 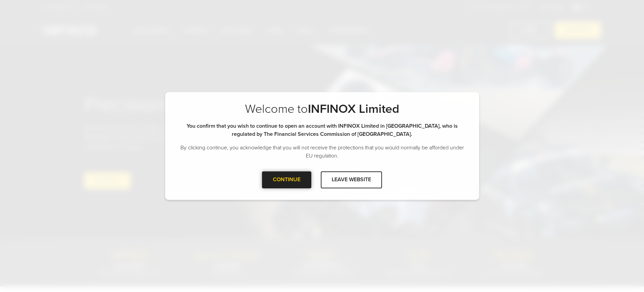 What do you see at coordinates (286, 180) in the screenshot?
I see `div: CONTINUE` at bounding box center [286, 180].